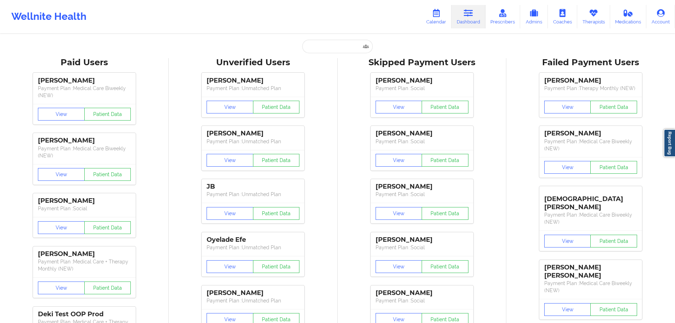  I want to click on a: Dashboard, so click(469, 17).